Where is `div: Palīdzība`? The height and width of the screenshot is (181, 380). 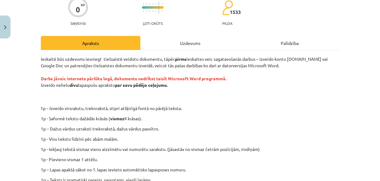 div: Palīdzība is located at coordinates (290, 43).